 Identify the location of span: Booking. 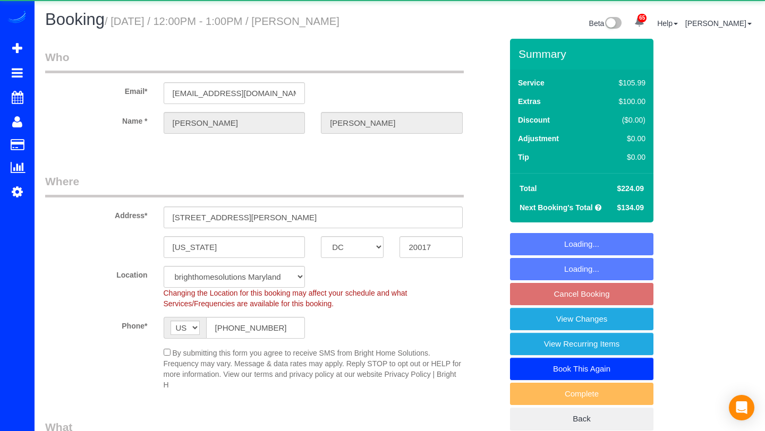
(75, 19).